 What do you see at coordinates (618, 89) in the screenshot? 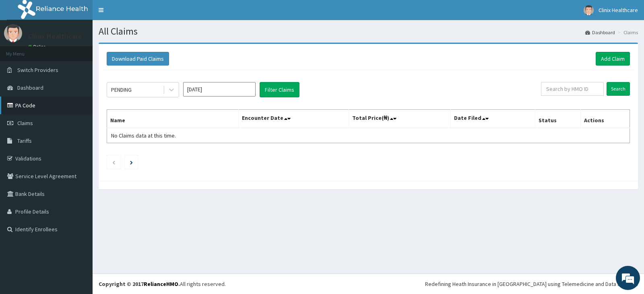
I see `input: Search` at bounding box center [618, 89].